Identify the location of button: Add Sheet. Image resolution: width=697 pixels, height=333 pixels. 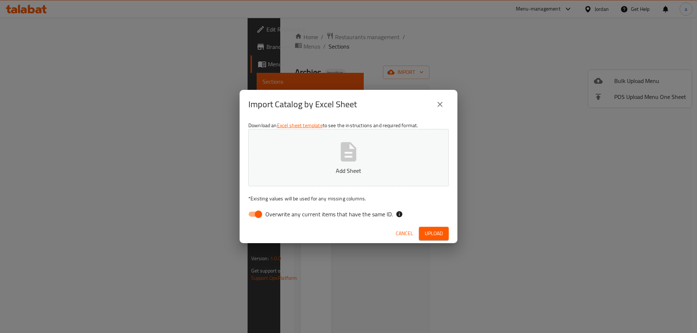
(348, 158).